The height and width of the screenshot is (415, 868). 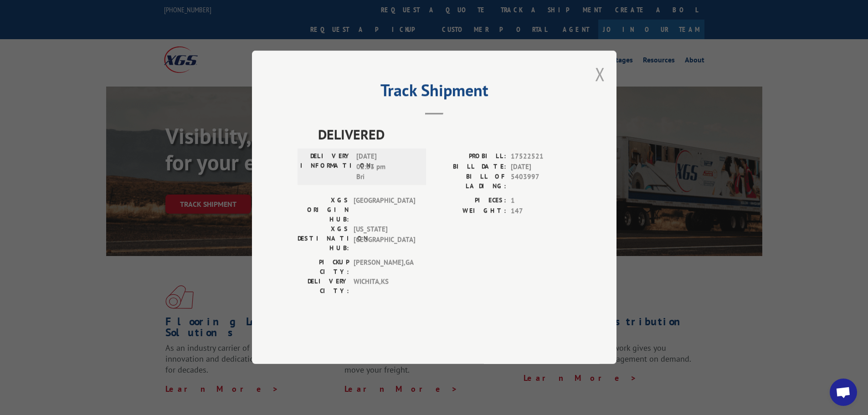 What do you see at coordinates (326, 167) in the screenshot?
I see `label: DELIVERY INFORMATION:` at bounding box center [326, 167].